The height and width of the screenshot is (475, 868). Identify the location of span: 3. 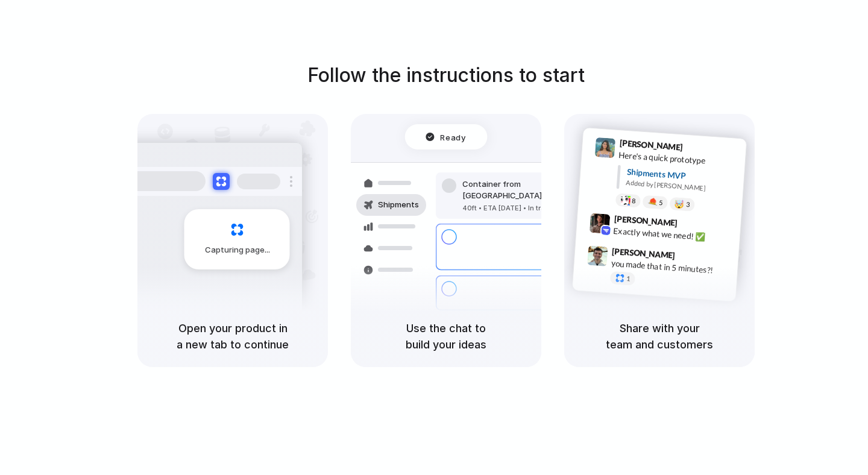
(688, 204).